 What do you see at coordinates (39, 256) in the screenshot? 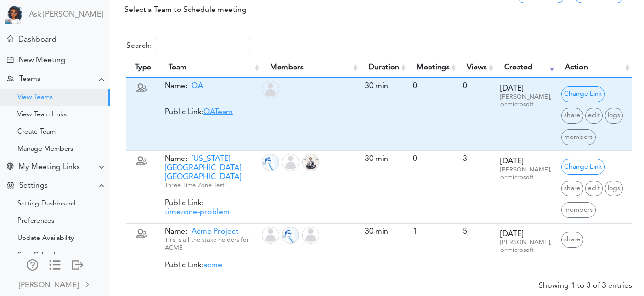
I see `div: Sync Calendar` at bounding box center [39, 256].